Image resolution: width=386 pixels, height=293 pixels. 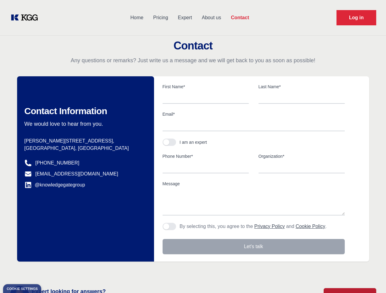 I want to click on a: Expert, so click(x=185, y=18).